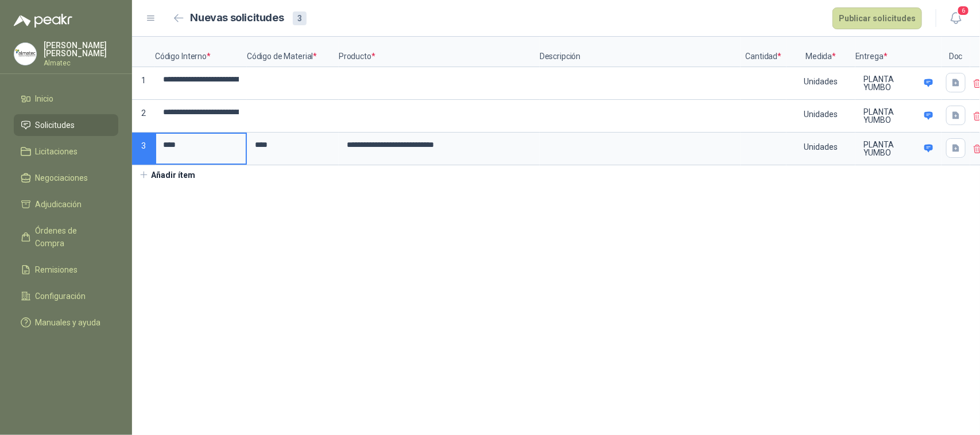 This screenshot has width=980, height=435. Describe the element at coordinates (956, 18) in the screenshot. I see `button: 6` at that location.